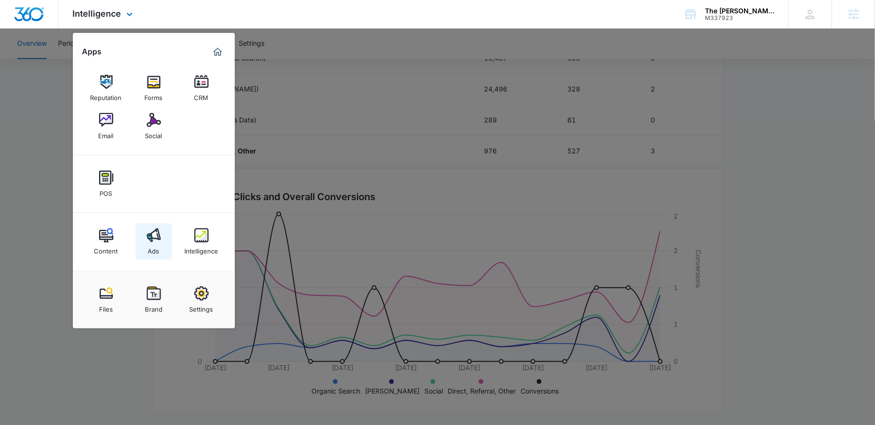 This screenshot has width=875, height=425. Describe the element at coordinates (202, 242) in the screenshot. I see `a: Intelligence` at that location.